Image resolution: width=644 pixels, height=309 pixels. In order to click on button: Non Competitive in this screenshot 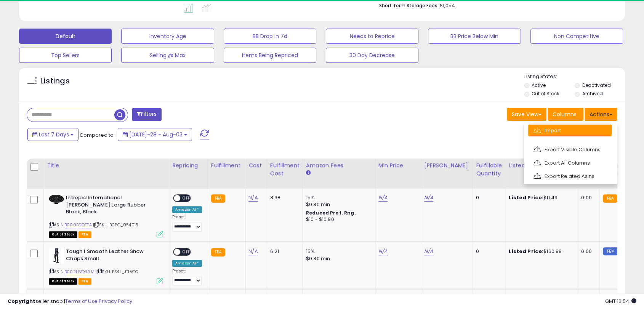, I will do `click(577, 36)`.